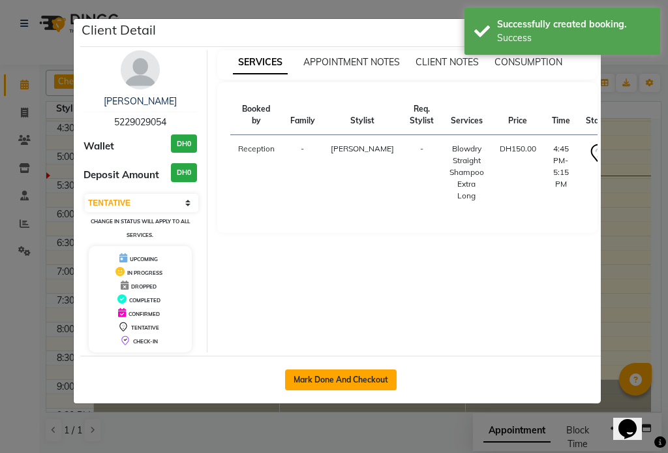 Image resolution: width=668 pixels, height=453 pixels. What do you see at coordinates (98, 146) in the screenshot?
I see `span: Wallet` at bounding box center [98, 146].